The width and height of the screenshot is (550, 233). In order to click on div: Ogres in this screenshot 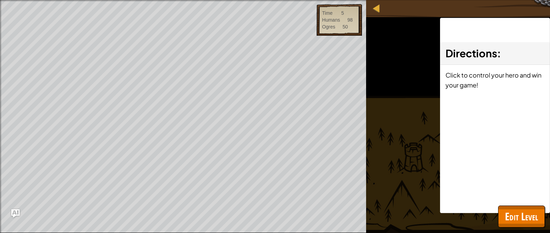, I will do `click(329, 27)`.